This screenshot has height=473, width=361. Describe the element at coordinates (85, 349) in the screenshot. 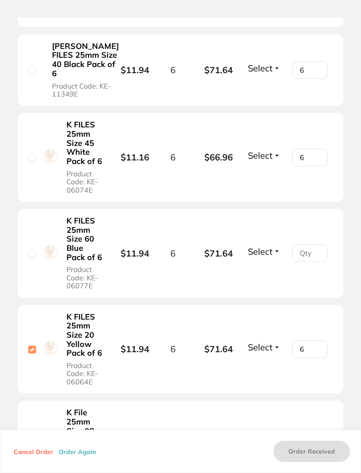

I see `button: K FILES 25mm Size 20 Yellow Pack of 6 Product Code: KE-06064E` at that location.